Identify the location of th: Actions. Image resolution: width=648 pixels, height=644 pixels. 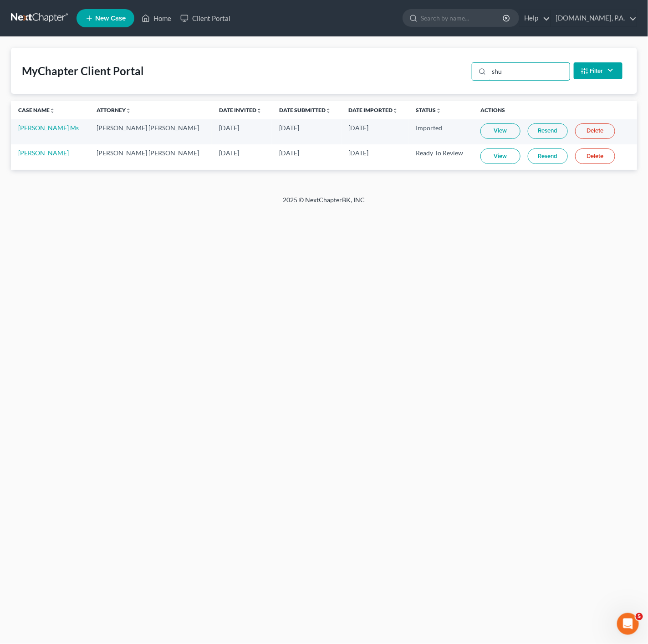
(555, 110).